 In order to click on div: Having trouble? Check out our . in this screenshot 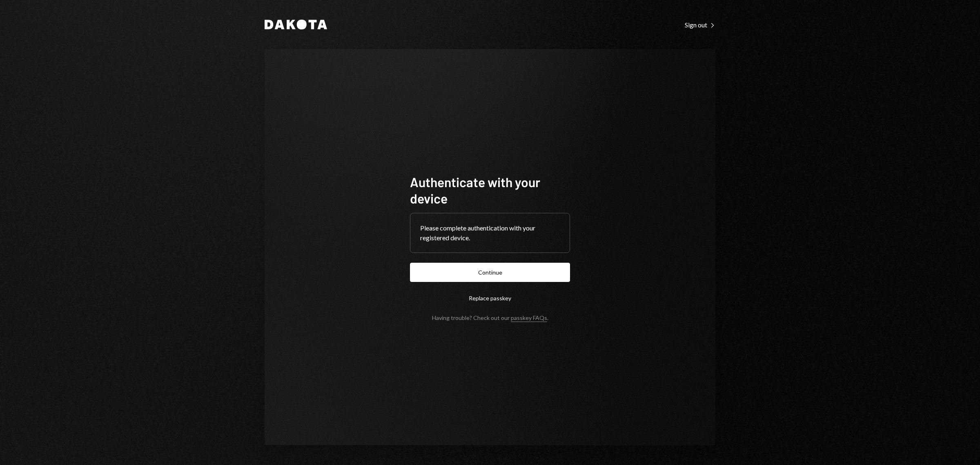, I will do `click(490, 318)`.